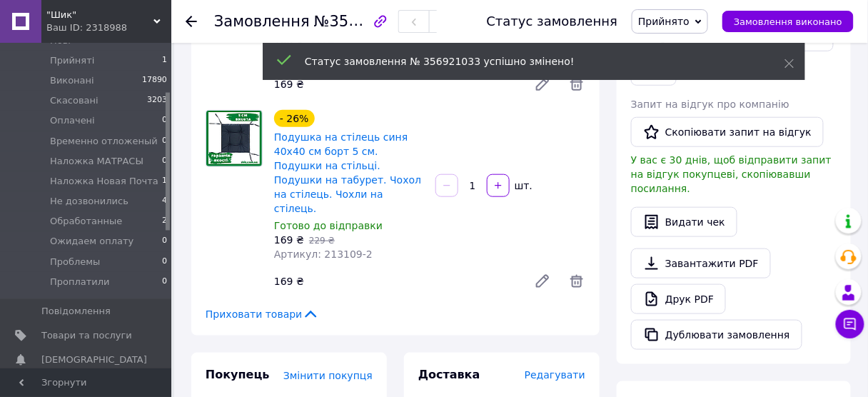 The width and height of the screenshot is (868, 397). What do you see at coordinates (92, 241) in the screenshot?
I see `span: Ожидаем оплату` at bounding box center [92, 241].